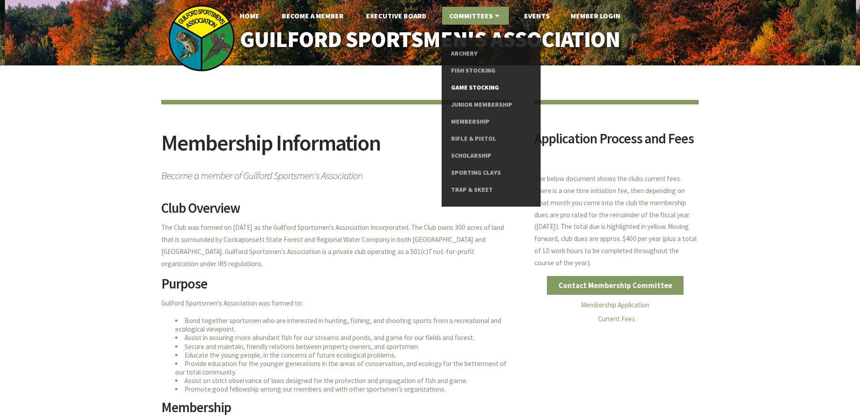 This screenshot has width=860, height=418. What do you see at coordinates (430, 39) in the screenshot?
I see `a: Guilford Sportsmen's Association` at bounding box center [430, 39].